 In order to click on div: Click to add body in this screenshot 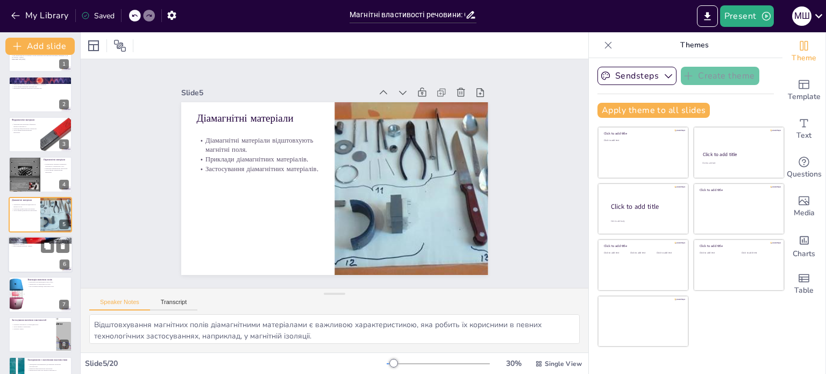, I will do `click(645, 221)`.